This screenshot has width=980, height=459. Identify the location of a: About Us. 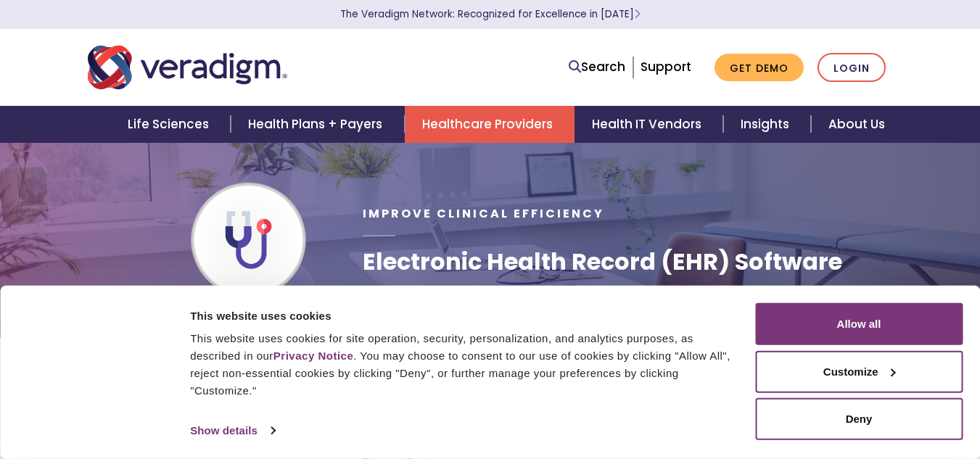
(856, 124).